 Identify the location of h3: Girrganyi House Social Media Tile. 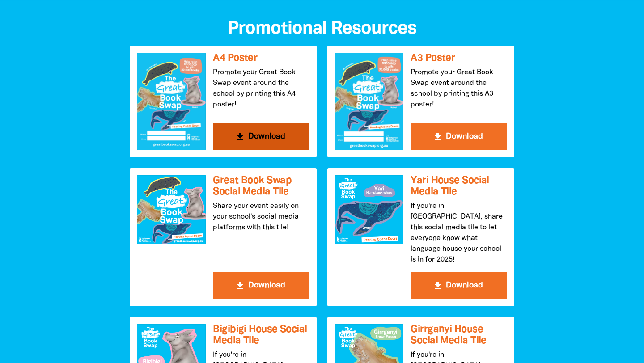
(459, 335).